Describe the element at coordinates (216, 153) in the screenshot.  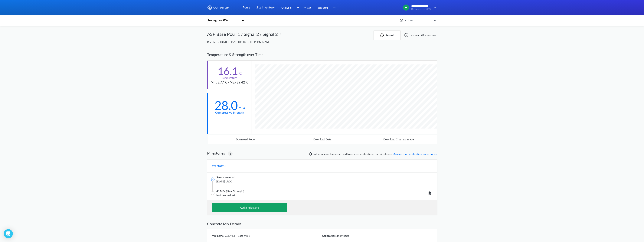
I see `h2: Milestones` at that location.